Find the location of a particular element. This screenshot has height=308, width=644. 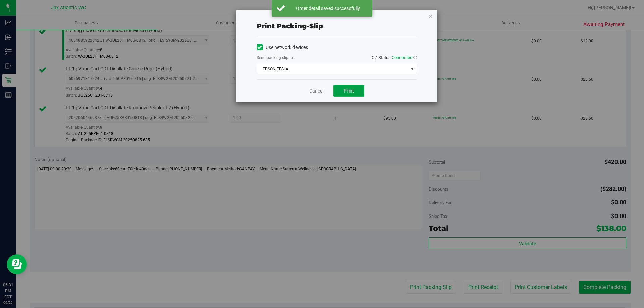

span: EPSON-TESLA is located at coordinates (332, 69).